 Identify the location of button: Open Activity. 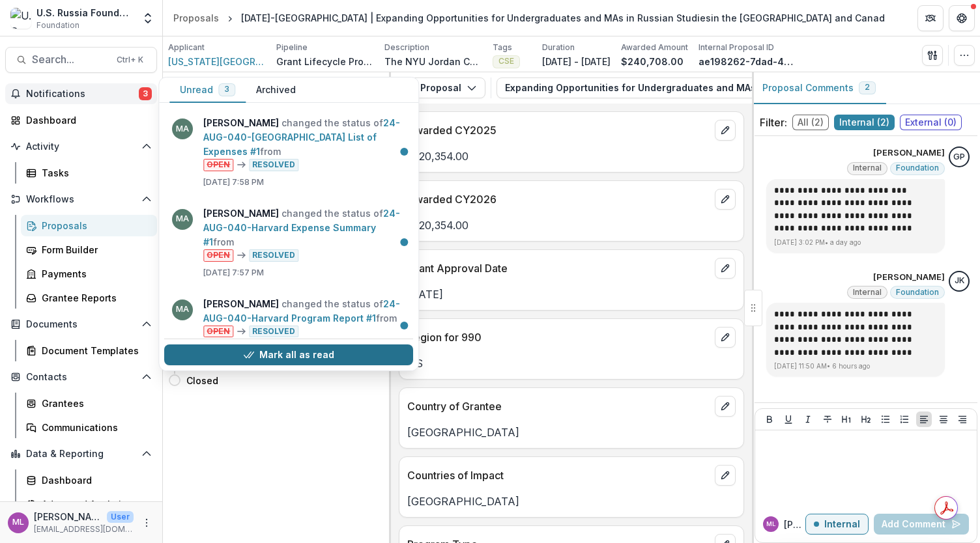
(81, 146).